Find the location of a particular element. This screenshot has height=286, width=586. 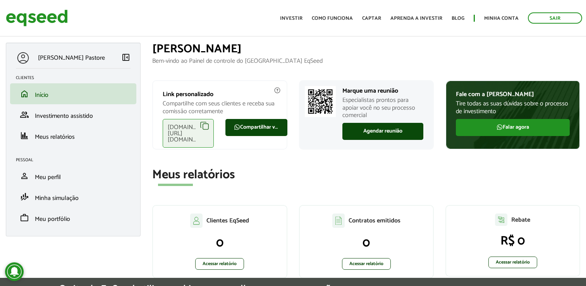

p: Marque uma reunião is located at coordinates (382, 91).